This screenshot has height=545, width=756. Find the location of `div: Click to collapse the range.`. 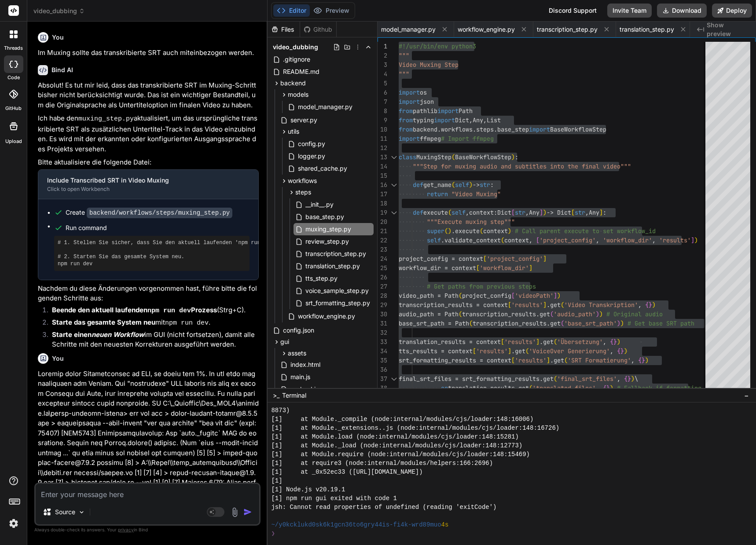

div: Click to collapse the range. is located at coordinates (394, 185).